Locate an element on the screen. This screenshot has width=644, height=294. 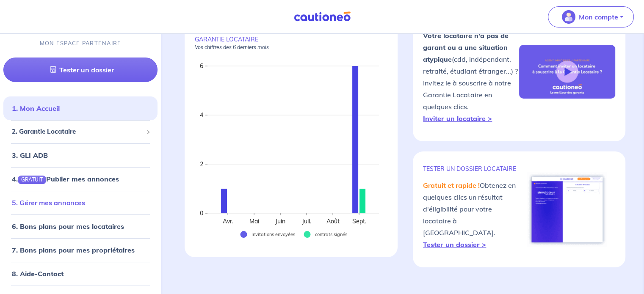
img: Cautioneo is located at coordinates (322, 16).